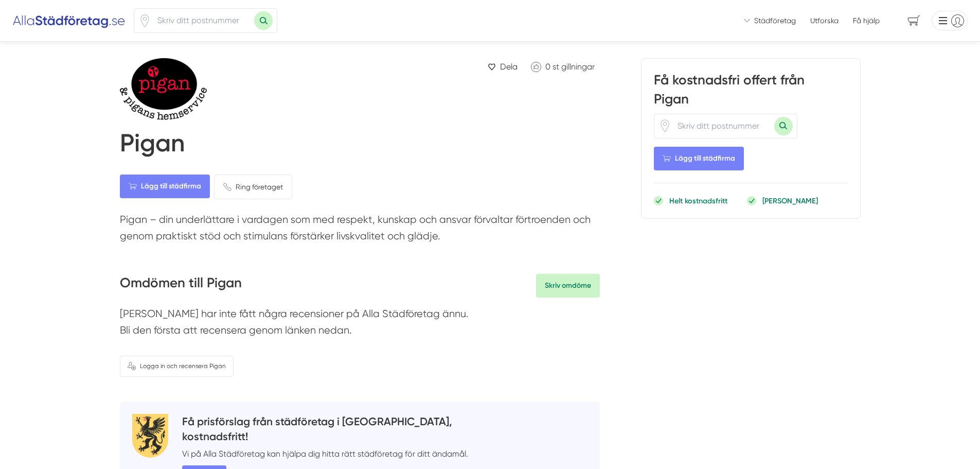 The width and height of the screenshot is (980, 469). Describe the element at coordinates (574, 66) in the screenshot. I see `span: st gillningar` at that location.